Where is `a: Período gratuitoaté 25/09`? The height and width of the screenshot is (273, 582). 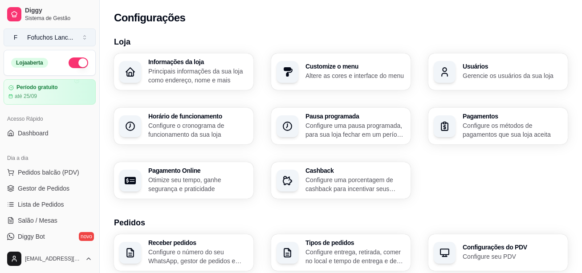
a: Período gratuitoaté 25/09 is located at coordinates (49, 92).